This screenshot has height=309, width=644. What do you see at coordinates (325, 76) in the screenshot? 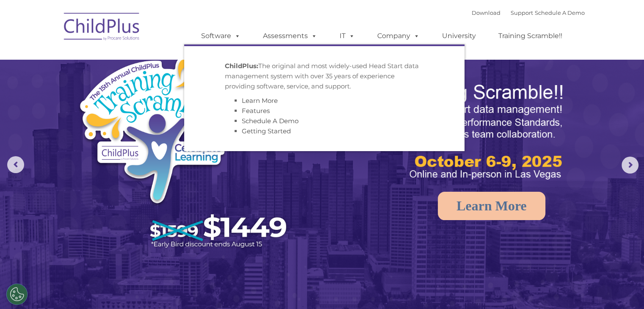
I see `p: The original and most widely-used Head Start data management system with over 35 years of experie...` at bounding box center [325, 76].